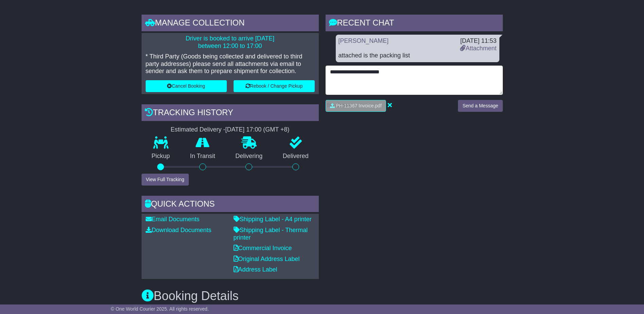  Describe the element at coordinates (418, 56) in the screenshot. I see `div: attached is the packing list` at that location.